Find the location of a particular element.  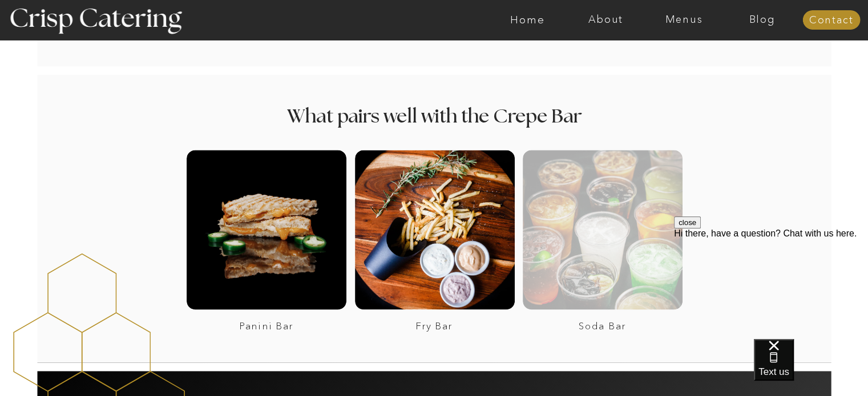

a: Soda Bar is located at coordinates (603, 326).